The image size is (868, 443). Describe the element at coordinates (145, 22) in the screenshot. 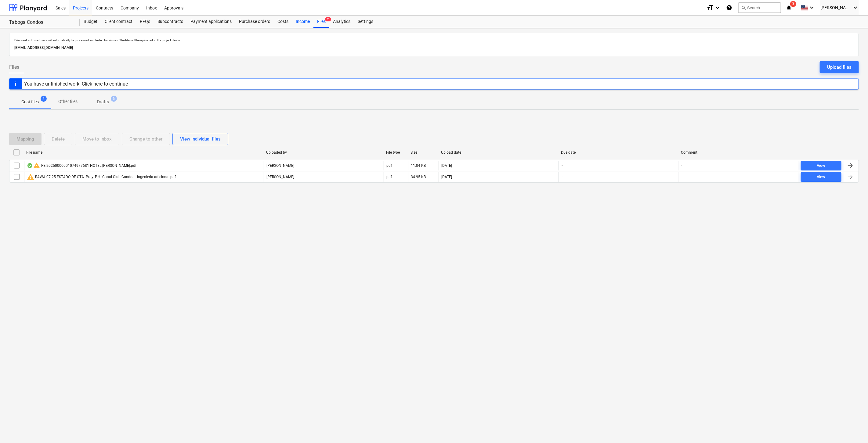

I see `a: RFQs` at that location.